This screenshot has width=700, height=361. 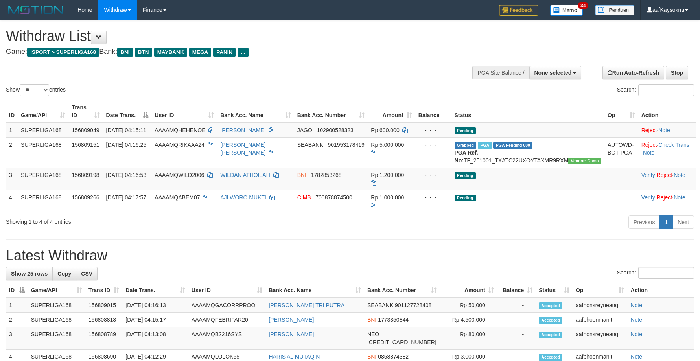 I want to click on span: Copy 1782853268 to clipboard, so click(x=326, y=175).